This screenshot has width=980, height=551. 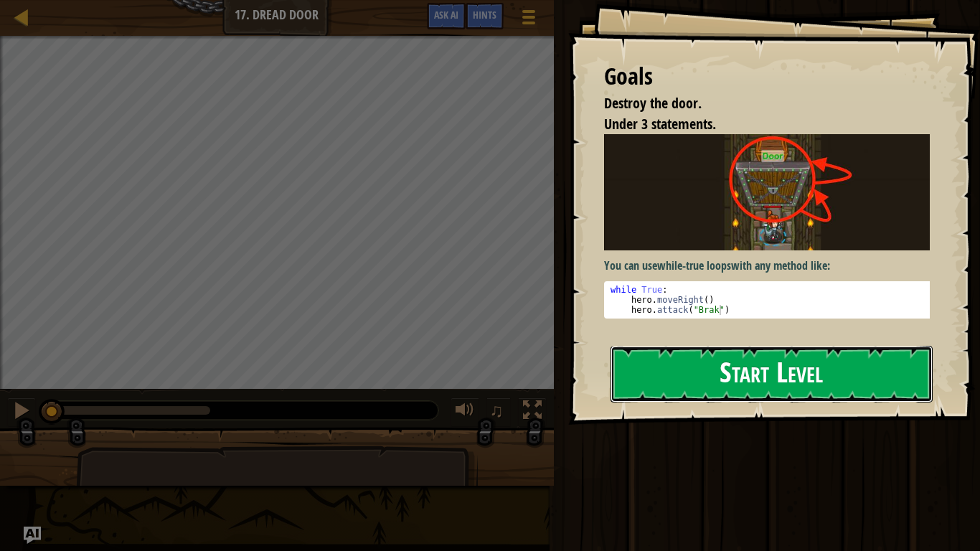 What do you see at coordinates (446, 15) in the screenshot?
I see `span: Ask AI` at bounding box center [446, 15].